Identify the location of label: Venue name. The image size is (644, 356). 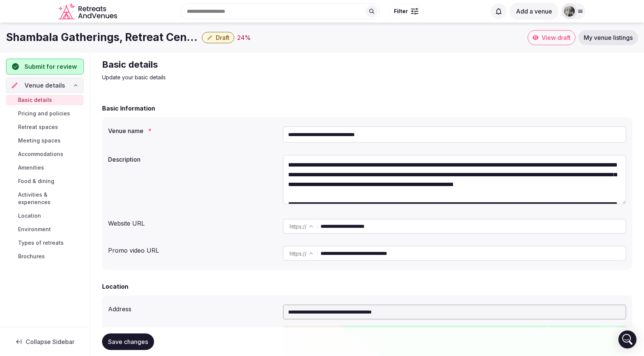
(192, 131).